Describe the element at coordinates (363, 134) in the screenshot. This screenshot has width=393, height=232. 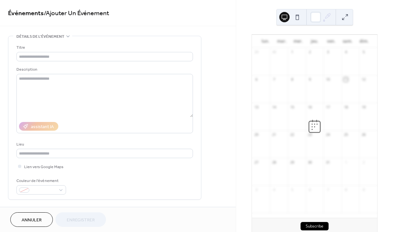
I see `div: 26` at that location.